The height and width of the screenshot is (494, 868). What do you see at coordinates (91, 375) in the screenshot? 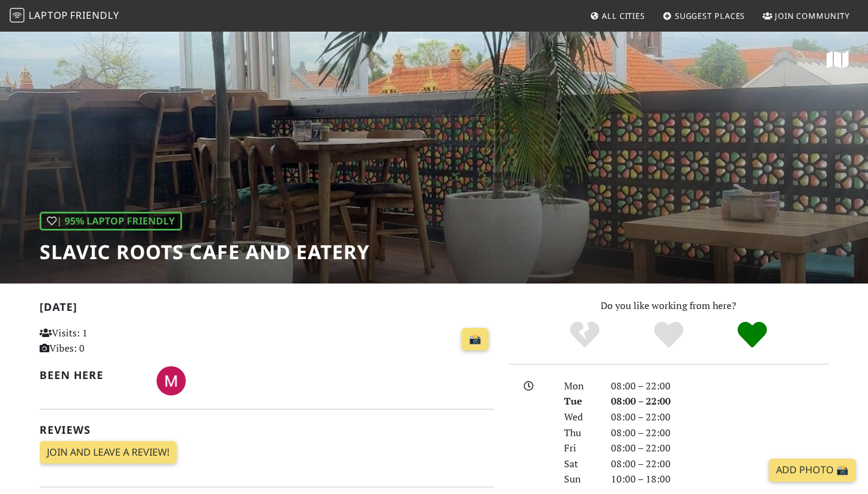
I see `h2: Been here` at bounding box center [91, 375].